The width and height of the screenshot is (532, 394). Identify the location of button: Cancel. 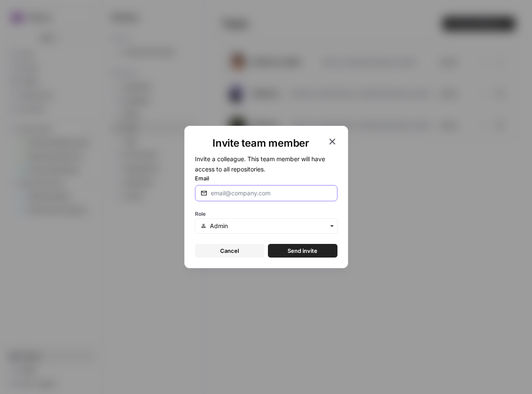
(230, 251).